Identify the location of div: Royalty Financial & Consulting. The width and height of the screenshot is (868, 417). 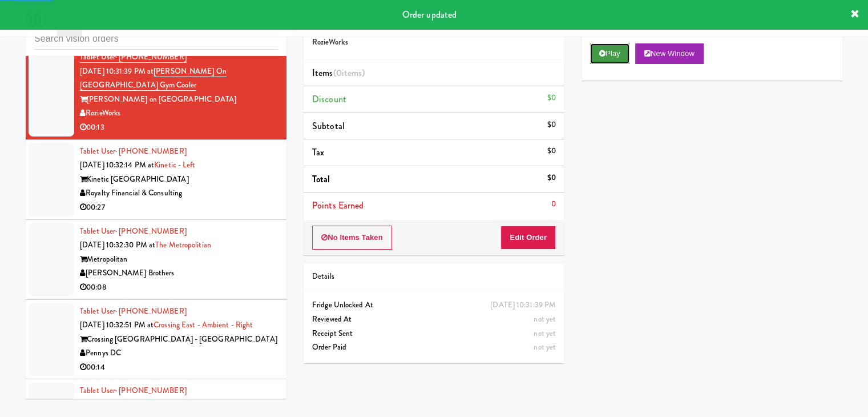
(179, 193).